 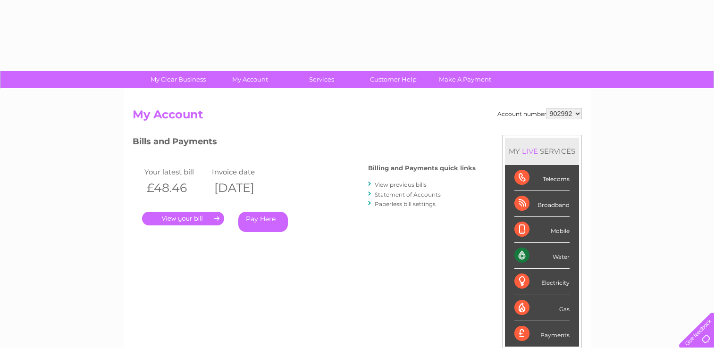 I want to click on div: Mobile, so click(x=542, y=230).